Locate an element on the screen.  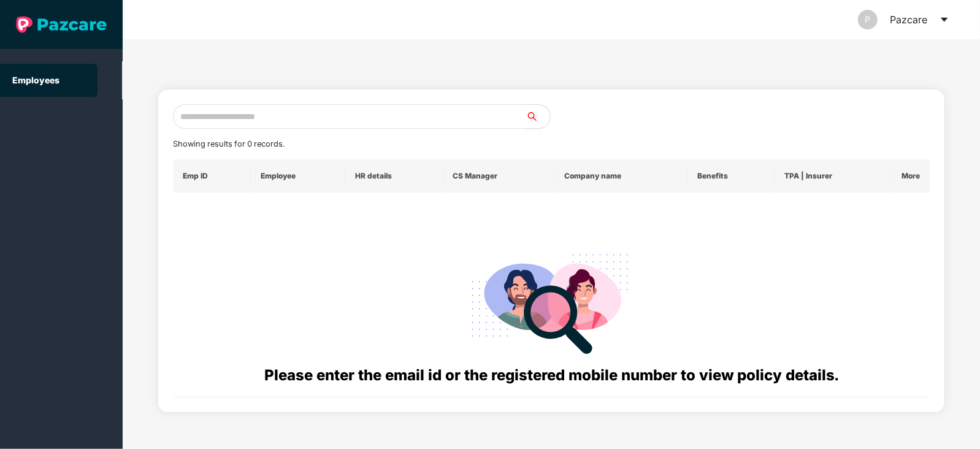
img: svg+xml;base64,PHN2ZyB4bWxucz0iaHR0cDovL3d3dy53My5vcmcvMjAwMC9zdmciIHdpZHRoPSIyODgiIGhlaWdodD0iMj... is located at coordinates (551, 301).